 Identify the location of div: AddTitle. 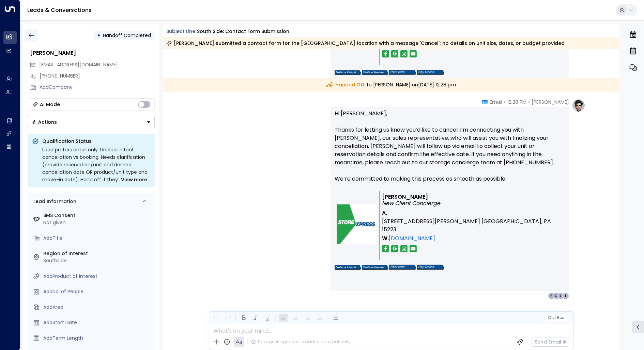
(98, 238).